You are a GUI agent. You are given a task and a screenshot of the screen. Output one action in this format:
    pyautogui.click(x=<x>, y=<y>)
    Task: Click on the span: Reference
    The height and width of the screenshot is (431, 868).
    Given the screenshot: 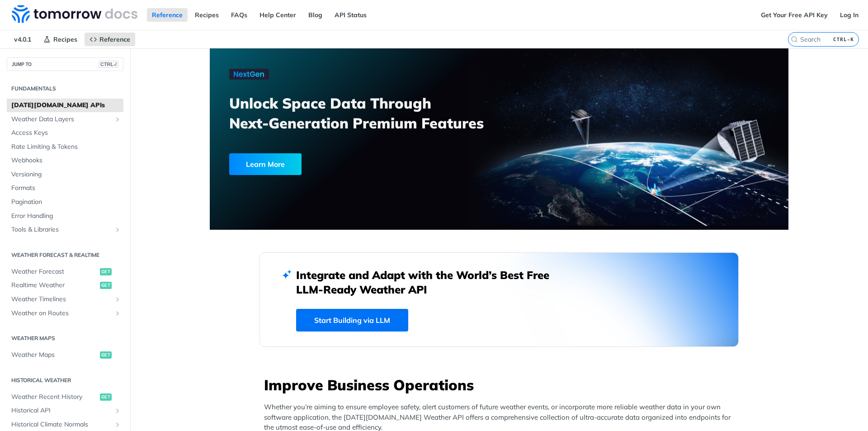 What is the action you would take?
    pyautogui.click(x=115, y=39)
    